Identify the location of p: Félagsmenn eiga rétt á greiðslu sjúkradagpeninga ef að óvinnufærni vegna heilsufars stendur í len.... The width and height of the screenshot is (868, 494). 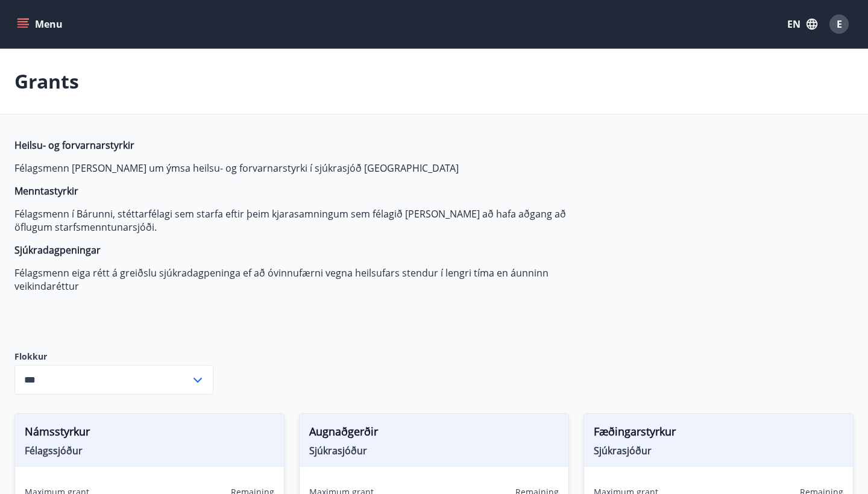
(299, 280).